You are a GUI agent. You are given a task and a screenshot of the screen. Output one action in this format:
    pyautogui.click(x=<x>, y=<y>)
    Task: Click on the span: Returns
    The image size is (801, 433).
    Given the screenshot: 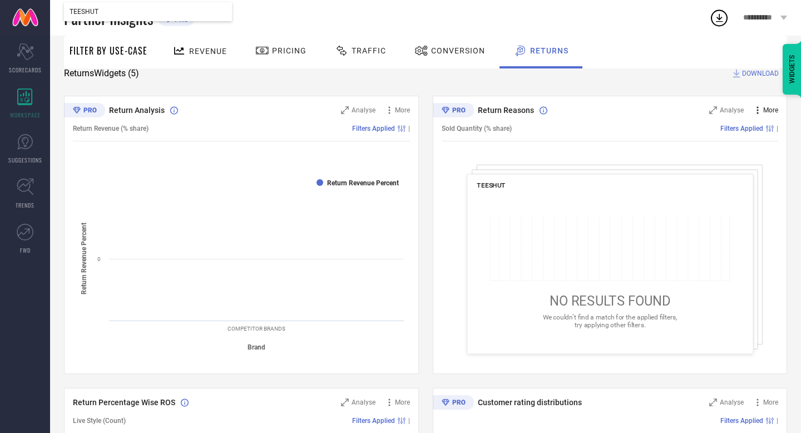 What is the action you would take?
    pyautogui.click(x=549, y=51)
    